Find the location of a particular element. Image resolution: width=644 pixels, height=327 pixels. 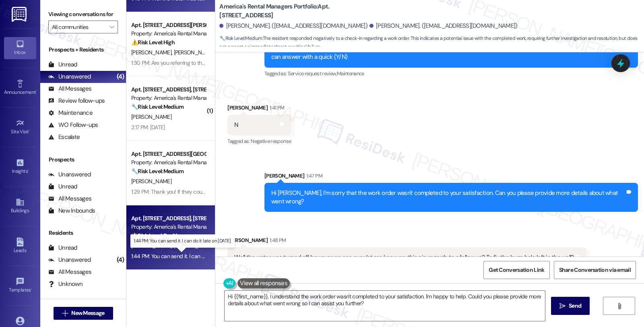

span: New Message is located at coordinates (88, 313).